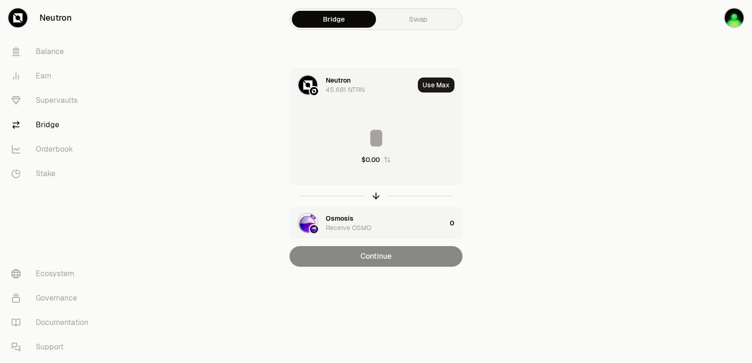 The width and height of the screenshot is (752, 363). I want to click on div: Neutron, so click(338, 80).